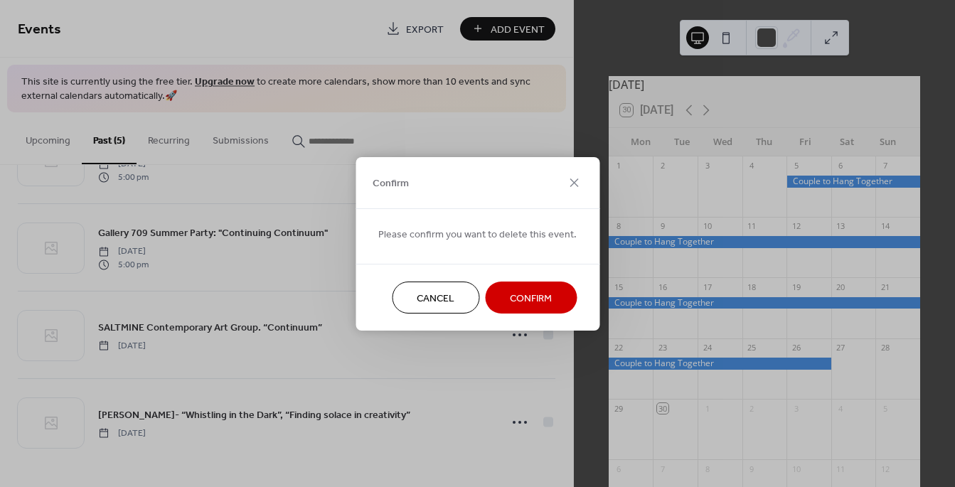 The height and width of the screenshot is (487, 955). I want to click on button: Cancel, so click(435, 297).